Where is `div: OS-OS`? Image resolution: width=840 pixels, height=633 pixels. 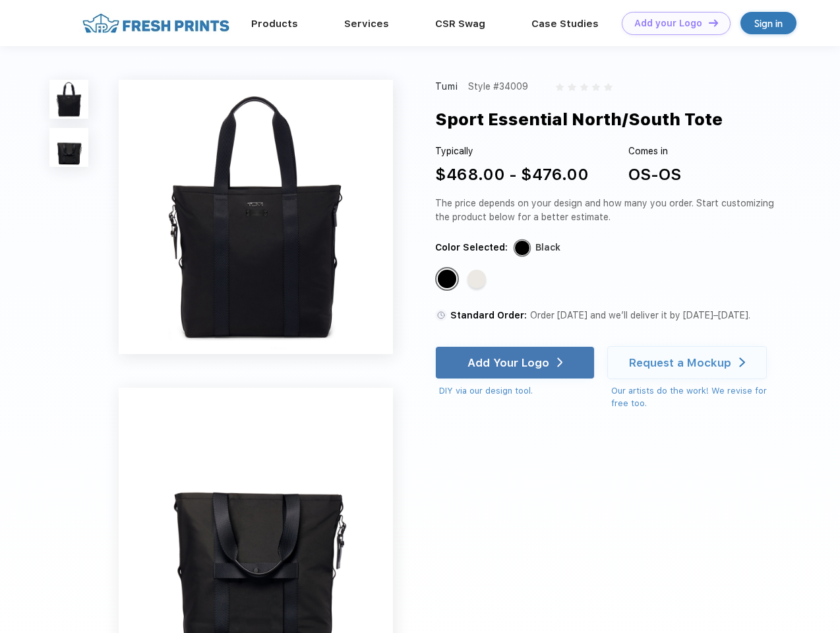
div: OS-OS is located at coordinates (655, 175).